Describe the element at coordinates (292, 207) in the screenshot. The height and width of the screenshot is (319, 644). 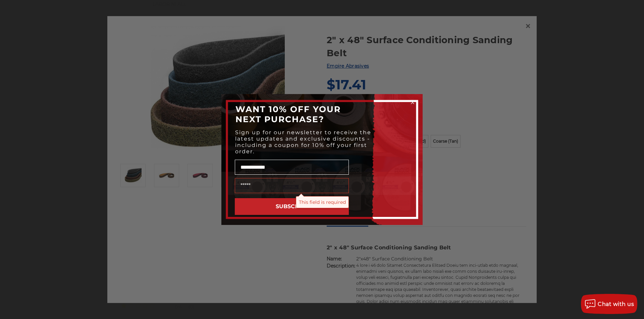
I see `button: SUBSCRIBE` at that location.